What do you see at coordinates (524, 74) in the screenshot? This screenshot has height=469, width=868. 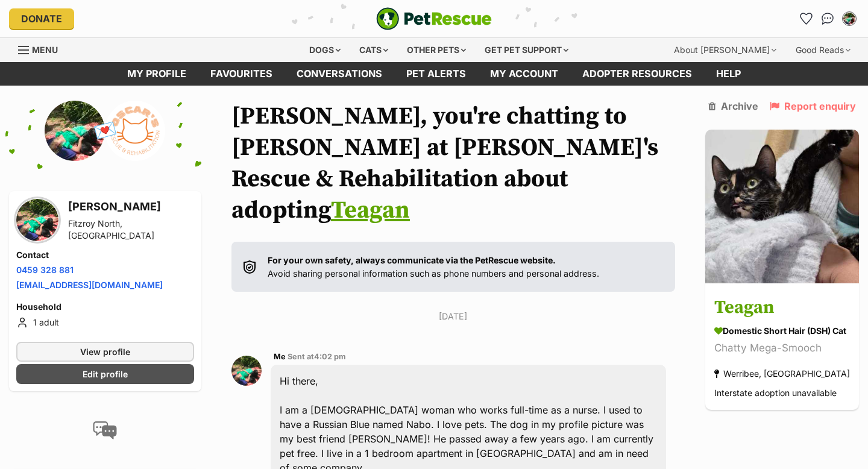 I see `a: My account` at bounding box center [524, 74].